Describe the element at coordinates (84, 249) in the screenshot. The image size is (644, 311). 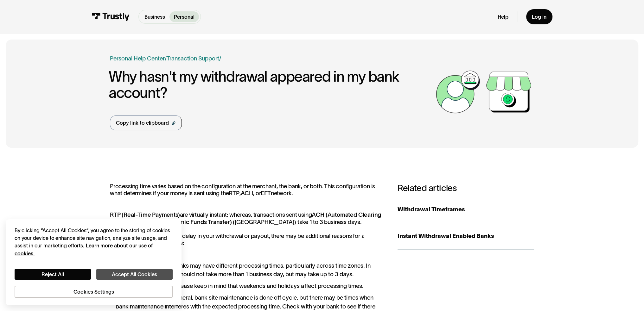
I see `a: More information about your privacy, opens in a new tab` at that location.